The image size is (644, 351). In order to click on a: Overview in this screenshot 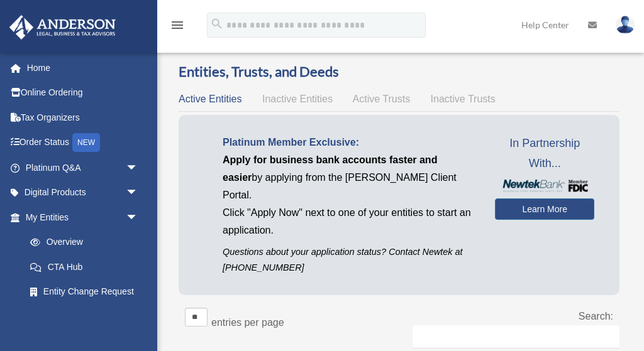, I will do `click(81, 243)`.